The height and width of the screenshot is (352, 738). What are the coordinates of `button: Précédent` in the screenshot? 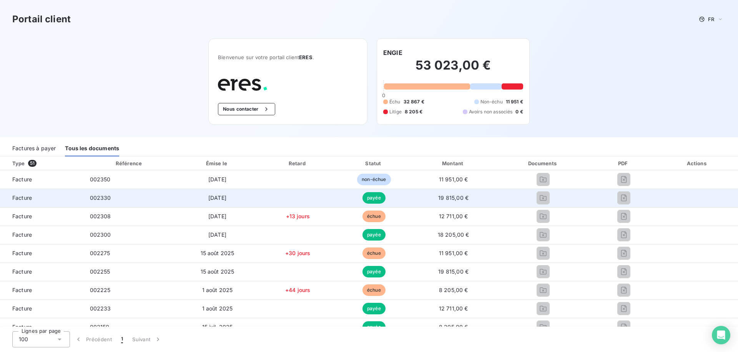 It's located at (93, 340).